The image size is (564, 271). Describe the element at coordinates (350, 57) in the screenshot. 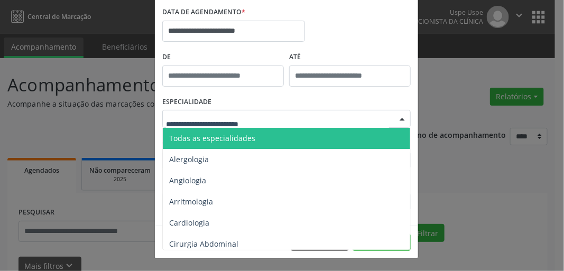

I see `label: ATÉ` at that location.